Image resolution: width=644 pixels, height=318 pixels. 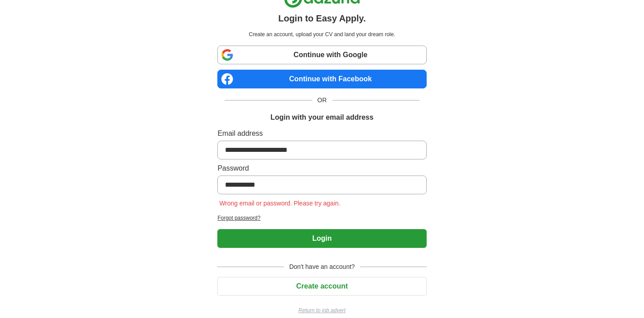 I want to click on label: Password, so click(x=321, y=168).